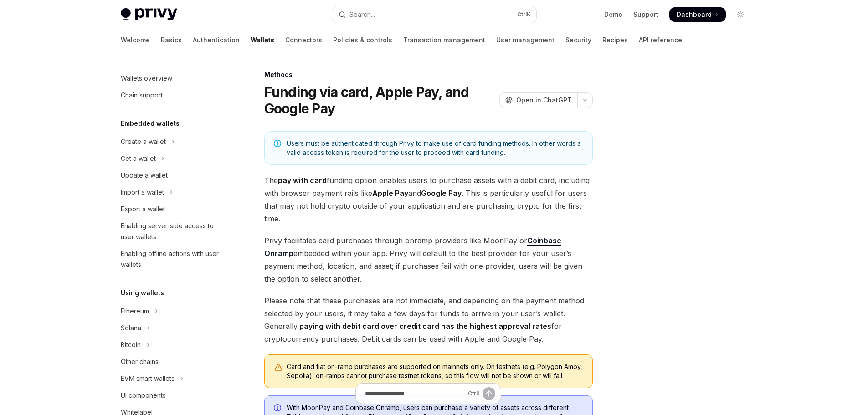 The height and width of the screenshot is (415, 868). What do you see at coordinates (615, 40) in the screenshot?
I see `a: Recipes` at bounding box center [615, 40].